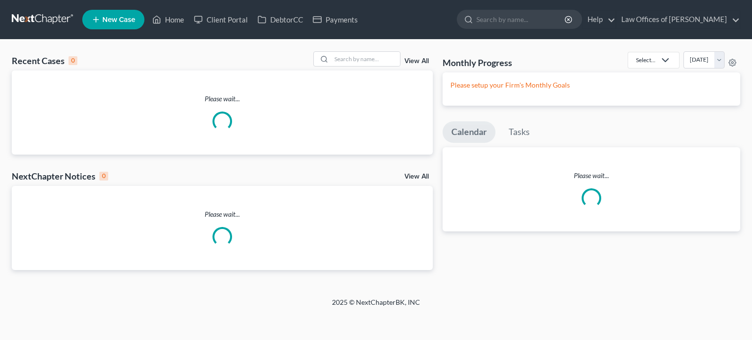 The width and height of the screenshot is (752, 340). Describe the element at coordinates (168, 20) in the screenshot. I see `a: Home` at that location.